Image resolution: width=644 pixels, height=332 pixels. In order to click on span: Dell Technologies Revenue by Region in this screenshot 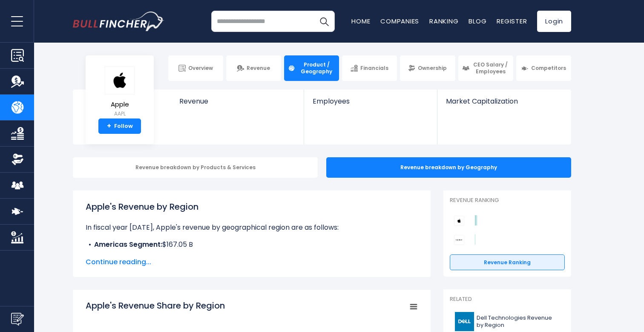, I will do `click(518, 322)`.